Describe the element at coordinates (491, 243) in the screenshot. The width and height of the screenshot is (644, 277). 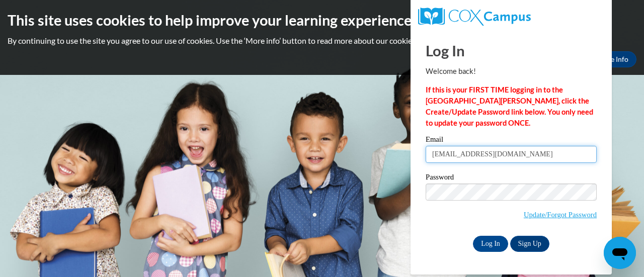
I see `input: Log In` at that location.